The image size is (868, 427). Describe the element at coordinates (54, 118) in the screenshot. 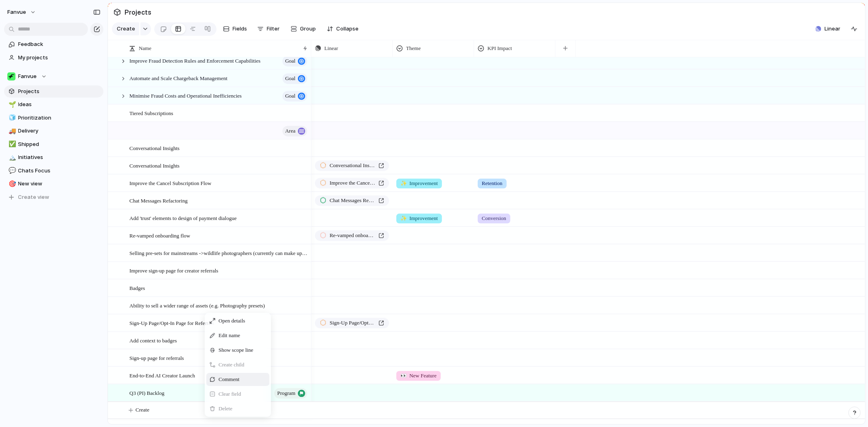

I see `div: 🧊Prioritization` at that location.